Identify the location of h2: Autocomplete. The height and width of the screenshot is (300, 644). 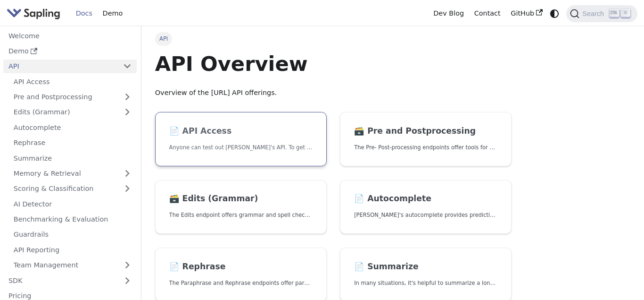
(426, 199).